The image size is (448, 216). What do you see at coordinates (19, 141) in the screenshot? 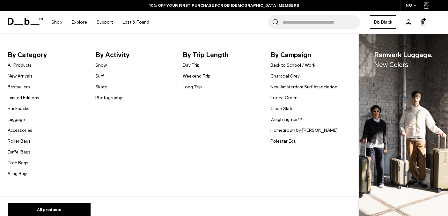
I see `a: Roller Bags` at bounding box center [19, 141].